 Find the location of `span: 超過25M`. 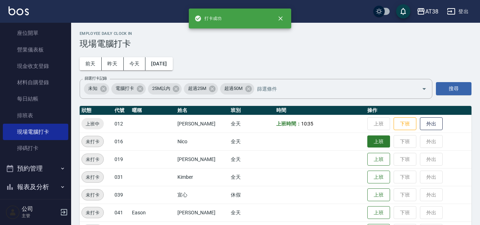

span: 超過25M is located at coordinates (197, 89).